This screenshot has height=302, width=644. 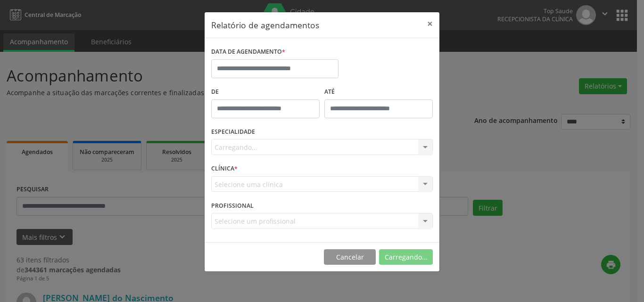 I want to click on button: Carregando..., so click(x=406, y=257).